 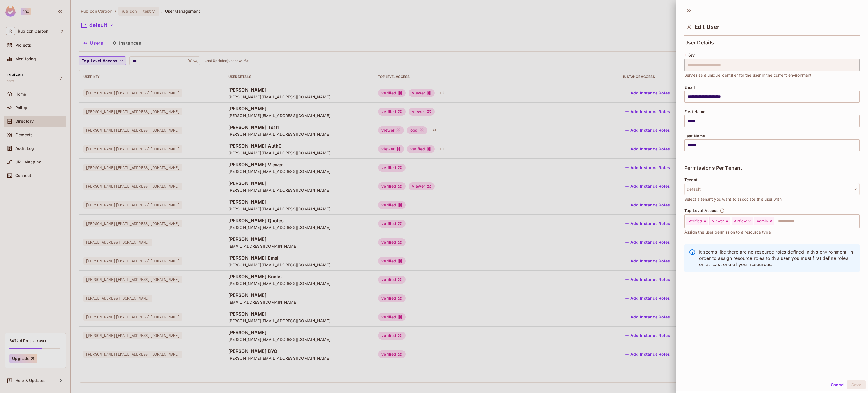 I want to click on div: Verified, so click(x=697, y=221).